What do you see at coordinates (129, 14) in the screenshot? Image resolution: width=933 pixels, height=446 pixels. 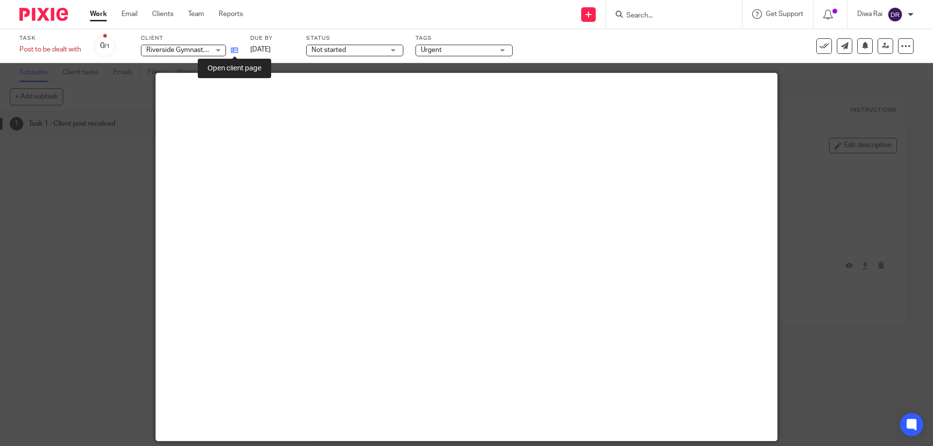 I see `a: Email` at bounding box center [129, 14].